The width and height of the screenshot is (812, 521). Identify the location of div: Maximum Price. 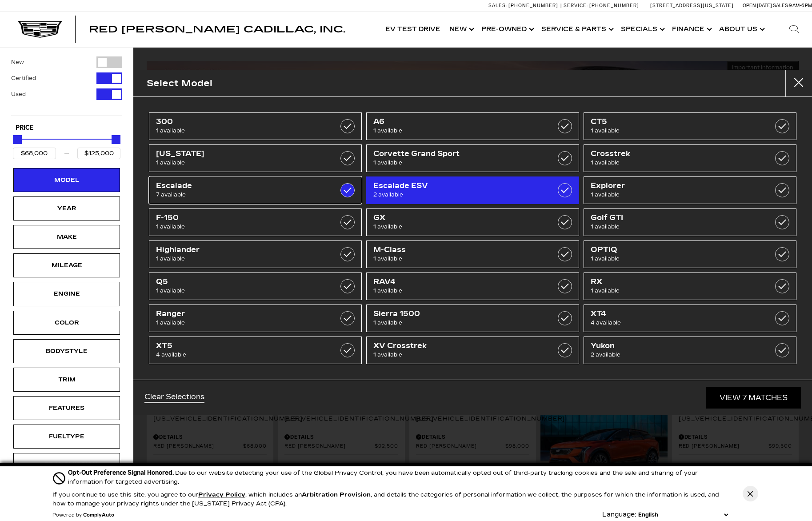
(116, 140).